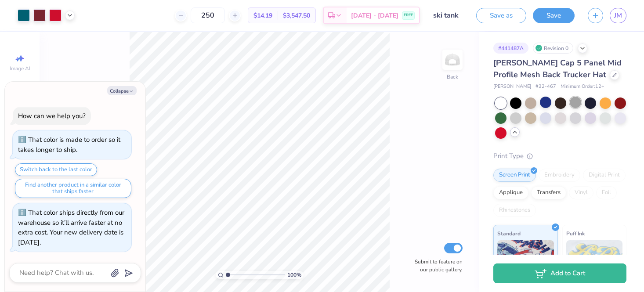 Image resolution: width=644 pixels, height=292 pixels. What do you see at coordinates (546, 86) in the screenshot?
I see `span: # 32-467` at bounding box center [546, 86].